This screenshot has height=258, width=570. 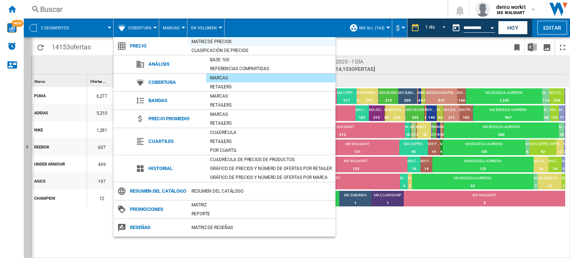 What do you see at coordinates (176, 64) in the screenshot?
I see `span: Análisis` at bounding box center [176, 64].